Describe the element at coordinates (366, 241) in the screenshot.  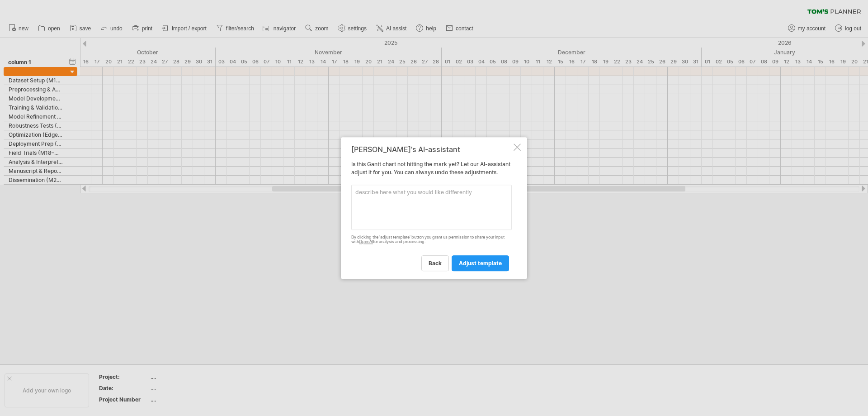
I see `a: OpenAI` at that location.